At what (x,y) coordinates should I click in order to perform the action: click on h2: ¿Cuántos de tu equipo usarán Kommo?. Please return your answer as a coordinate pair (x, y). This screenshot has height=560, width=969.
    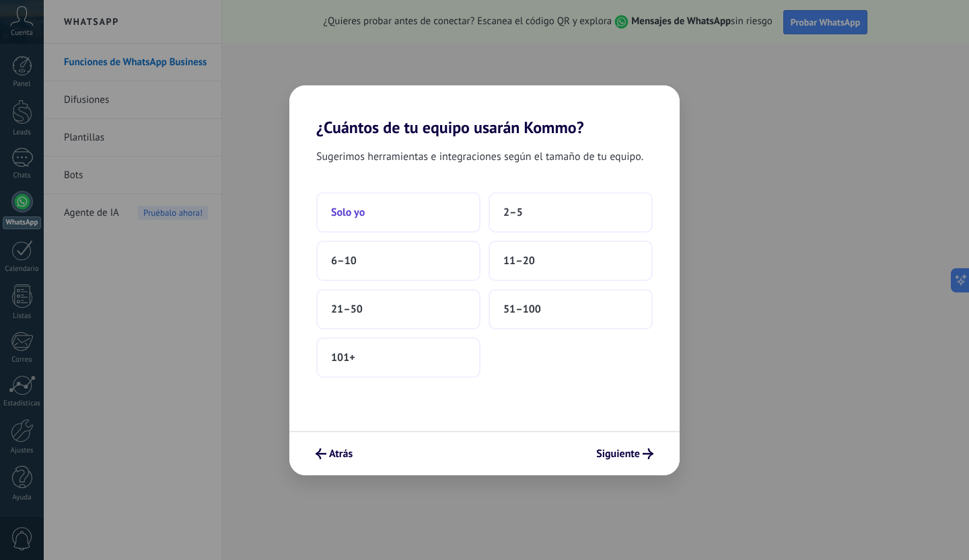
    Looking at the image, I should click on (484, 111).